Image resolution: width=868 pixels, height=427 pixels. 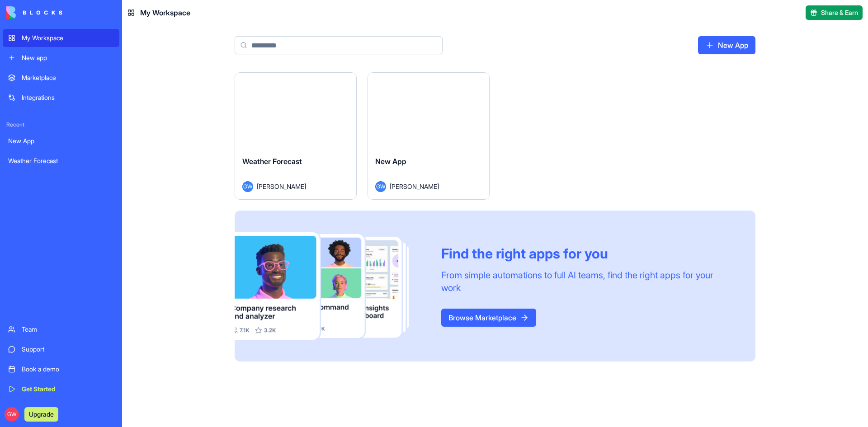 What do you see at coordinates (61, 38) in the screenshot?
I see `a: My Workspace` at bounding box center [61, 38].